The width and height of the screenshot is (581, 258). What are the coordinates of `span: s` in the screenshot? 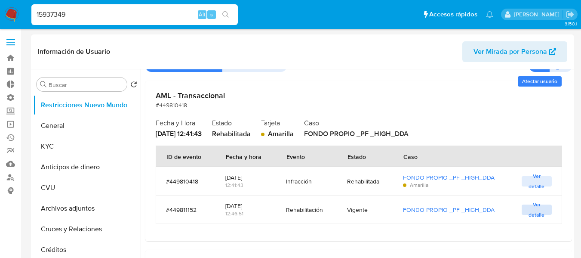 It's located at (212, 14).